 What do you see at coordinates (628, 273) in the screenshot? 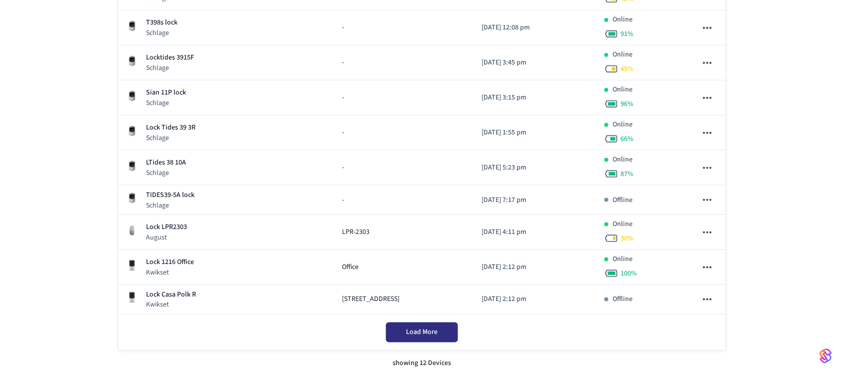
I see `span: 100 %` at bounding box center [628, 273].